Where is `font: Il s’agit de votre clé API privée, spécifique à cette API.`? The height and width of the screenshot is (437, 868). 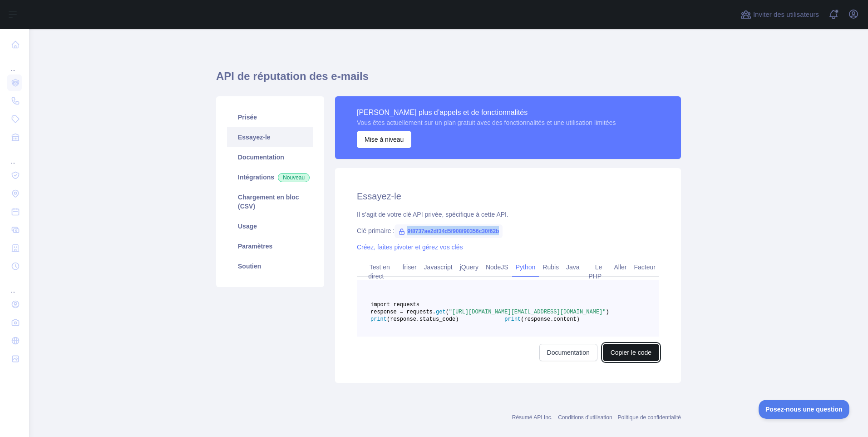
font: Il s’agit de votre clé API privée, spécifique à cette API. is located at coordinates (433, 214).